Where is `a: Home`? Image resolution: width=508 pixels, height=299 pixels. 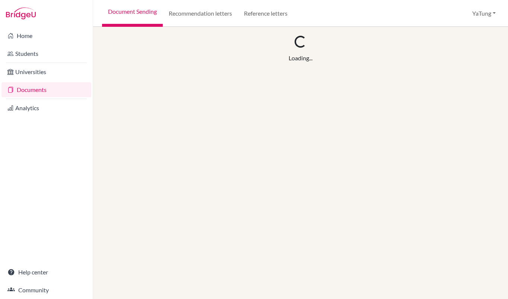
a: Home is located at coordinates (46, 36).